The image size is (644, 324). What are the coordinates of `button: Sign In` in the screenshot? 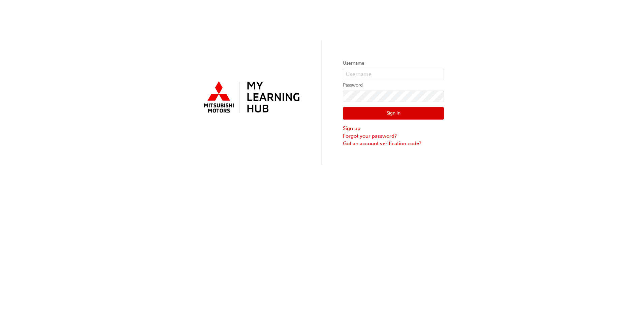 It's located at (394, 114).